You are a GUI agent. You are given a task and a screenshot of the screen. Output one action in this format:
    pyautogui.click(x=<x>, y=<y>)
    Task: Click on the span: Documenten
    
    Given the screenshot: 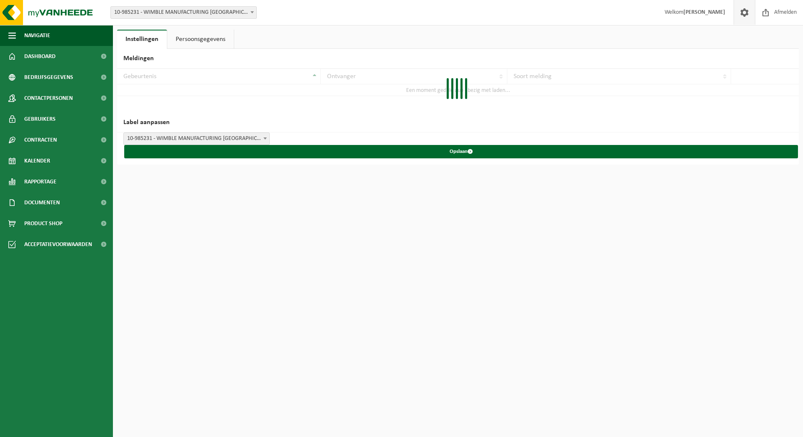 What is the action you would take?
    pyautogui.click(x=42, y=203)
    